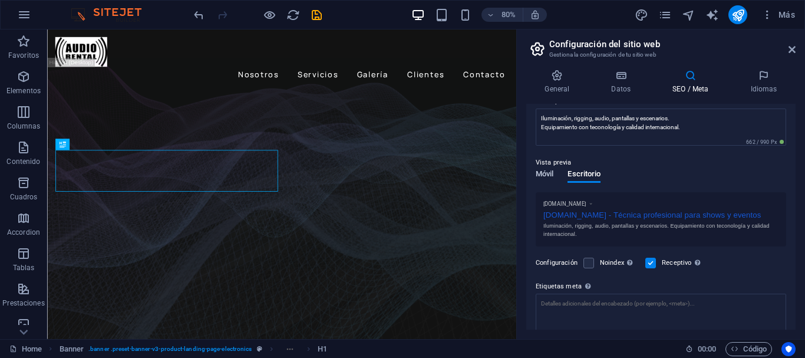 The width and height of the screenshot is (805, 358). Describe the element at coordinates (748, 349) in the screenshot. I see `button: Código` at that location.